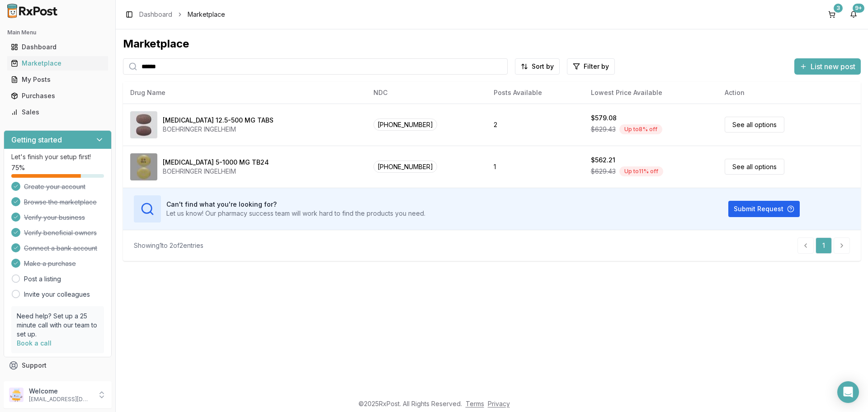 The image size is (868, 412). I want to click on div: Dashboard, so click(57, 47).